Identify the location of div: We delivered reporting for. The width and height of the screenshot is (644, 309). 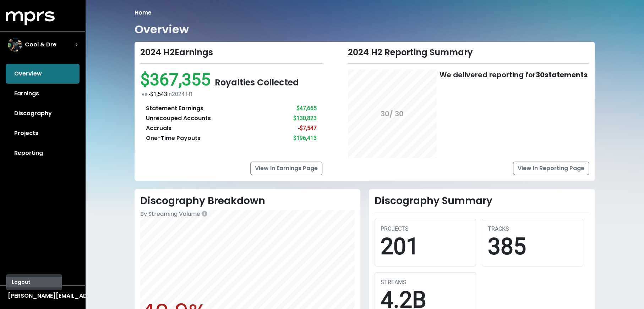
(514, 75).